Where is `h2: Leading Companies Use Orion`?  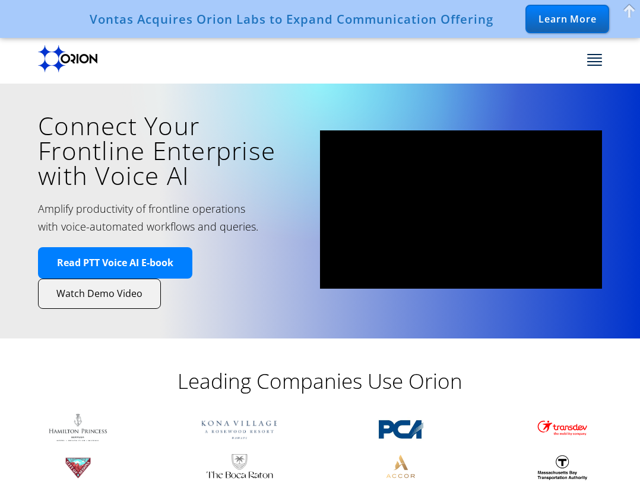 h2: Leading Companies Use Orion is located at coordinates (320, 381).